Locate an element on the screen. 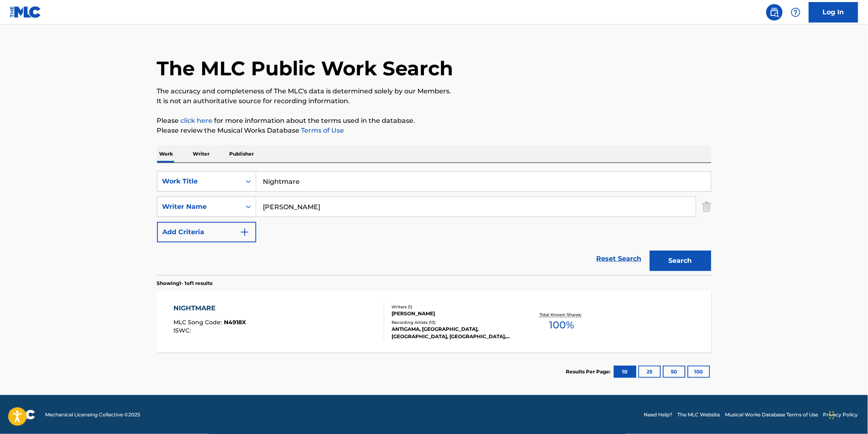 This screenshot has width=868, height=434. img: Delete Criterion is located at coordinates (707, 207).